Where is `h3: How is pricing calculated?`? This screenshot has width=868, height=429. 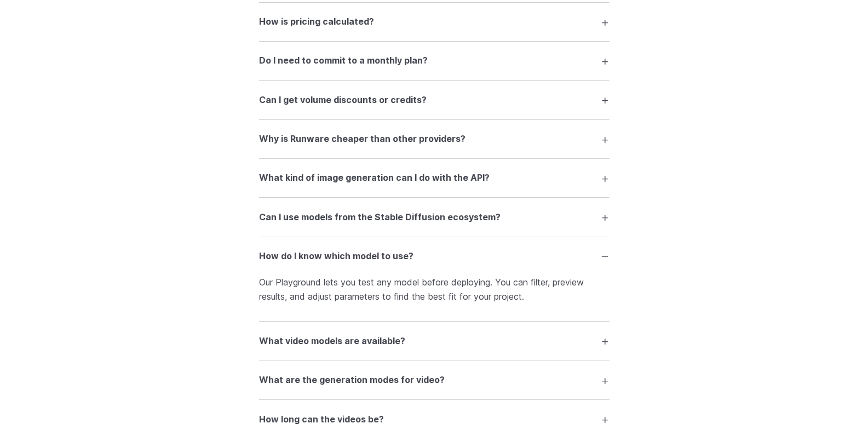
h3: How is pricing calculated? is located at coordinates (316, 22).